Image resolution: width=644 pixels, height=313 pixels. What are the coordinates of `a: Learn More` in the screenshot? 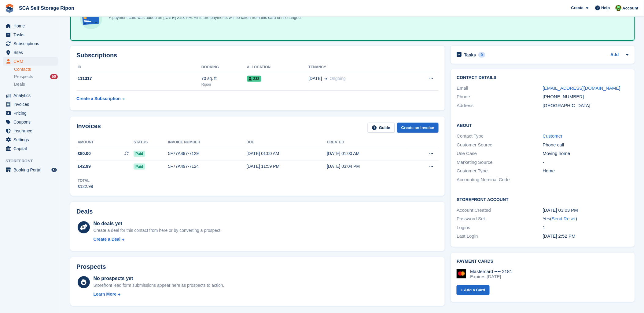 It's located at (159, 294).